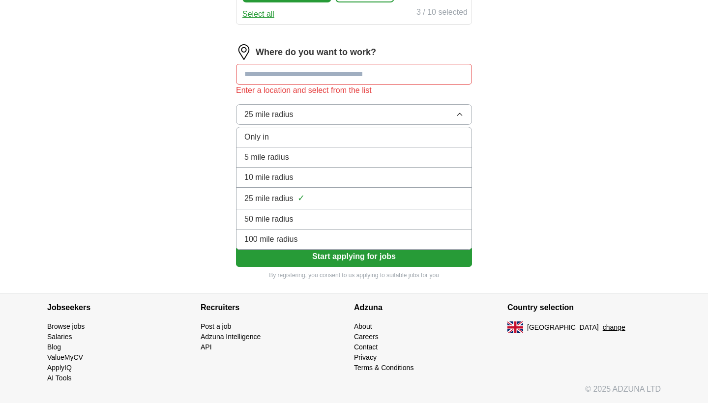  Describe the element at coordinates (244, 52) in the screenshot. I see `img: location.png` at that location.